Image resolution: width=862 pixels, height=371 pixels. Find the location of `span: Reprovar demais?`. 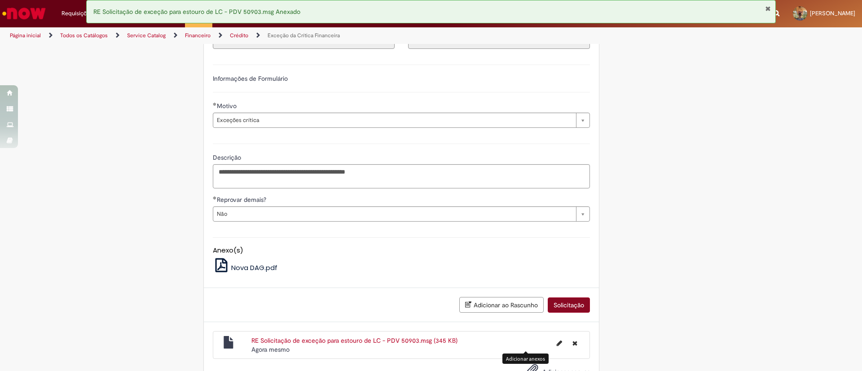

span: Reprovar demais? is located at coordinates (243, 200).